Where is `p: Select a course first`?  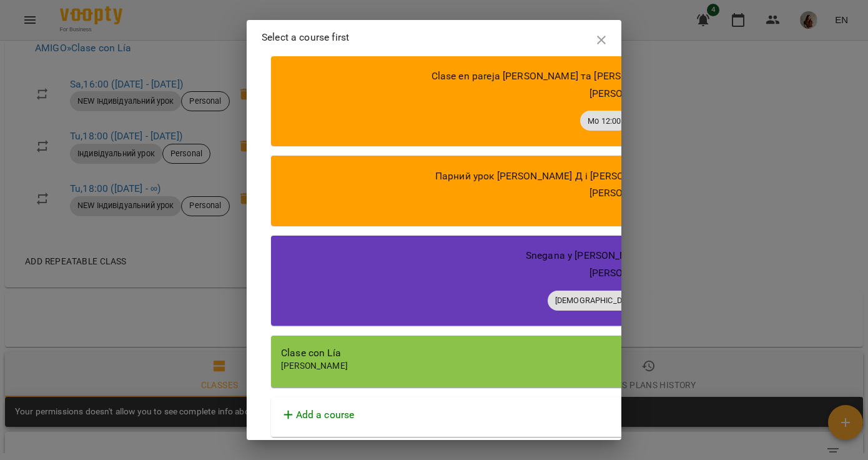
p: Select a course first is located at coordinates (305, 38).